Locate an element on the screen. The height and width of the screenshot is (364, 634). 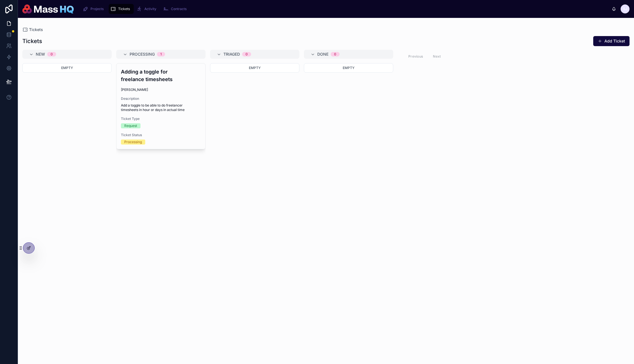
div: 1 is located at coordinates (161, 54).